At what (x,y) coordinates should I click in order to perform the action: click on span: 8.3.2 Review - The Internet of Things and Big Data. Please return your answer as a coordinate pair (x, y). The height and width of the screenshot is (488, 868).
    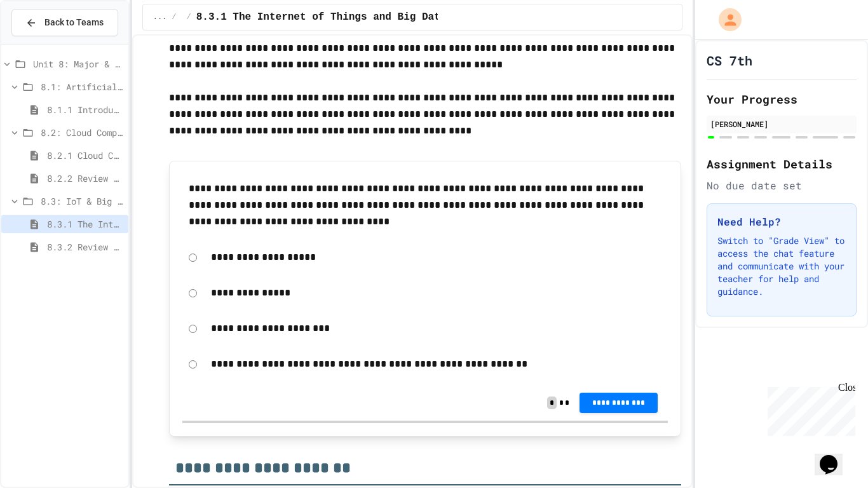
    Looking at the image, I should click on (85, 247).